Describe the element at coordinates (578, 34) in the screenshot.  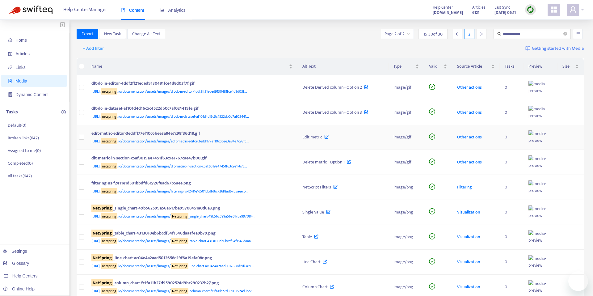
I see `button: unordered-list` at that location.